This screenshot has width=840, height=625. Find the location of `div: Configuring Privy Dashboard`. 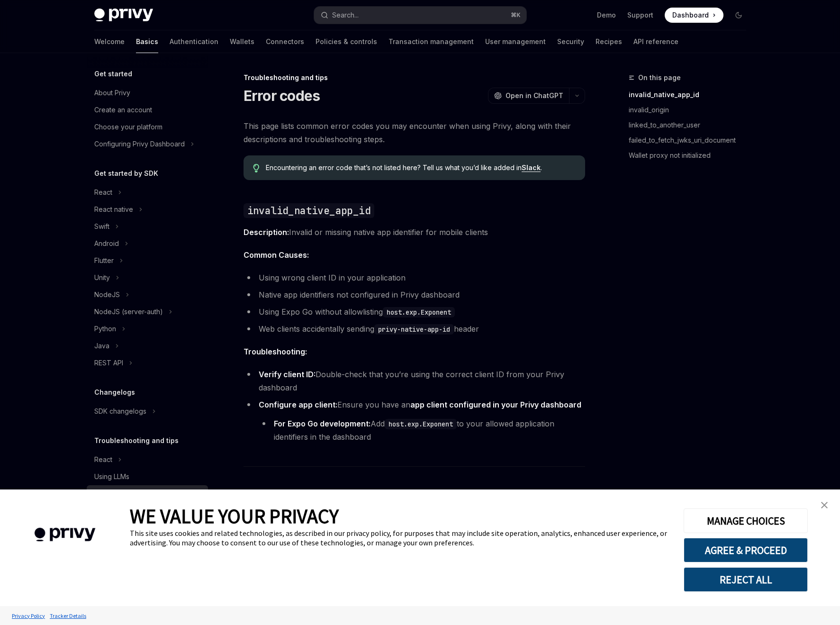

div: Configuring Privy Dashboard is located at coordinates (139, 144).